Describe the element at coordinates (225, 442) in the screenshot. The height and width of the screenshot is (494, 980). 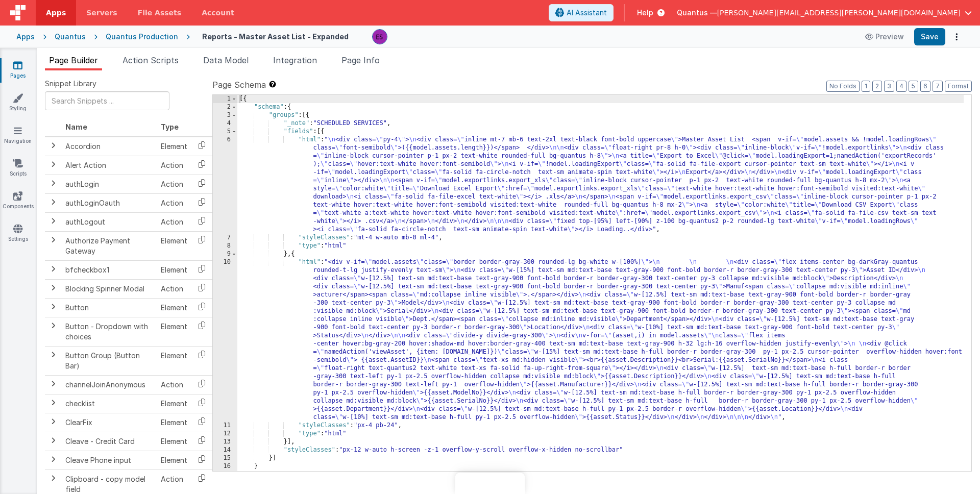
I see `div: 13` at that location.